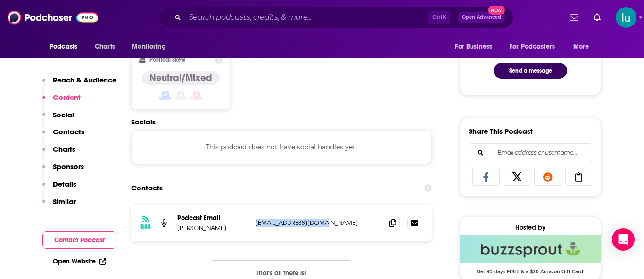 Image resolution: width=644 pixels, height=279 pixels. I want to click on span: Podcasts, so click(64, 46).